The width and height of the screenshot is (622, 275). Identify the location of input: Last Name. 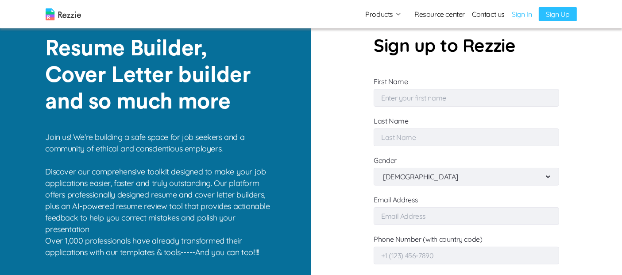
(466, 137).